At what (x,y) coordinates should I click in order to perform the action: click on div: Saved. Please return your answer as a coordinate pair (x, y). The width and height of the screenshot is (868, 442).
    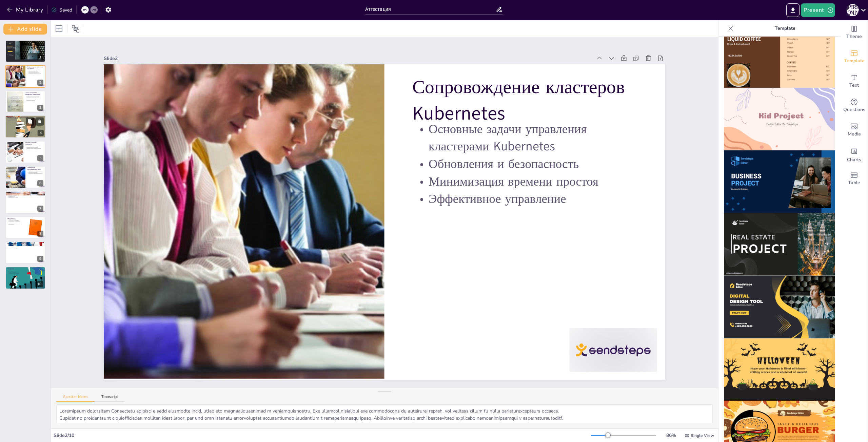
    Looking at the image, I should click on (62, 10).